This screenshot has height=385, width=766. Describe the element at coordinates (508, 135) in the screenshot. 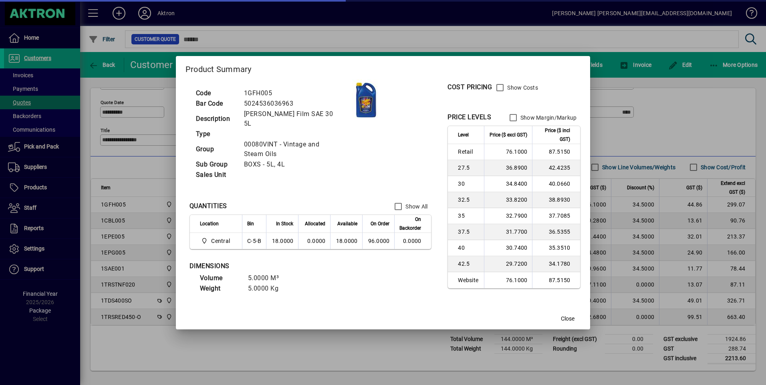

I see `span: Price ($ excl GST)` at that location.